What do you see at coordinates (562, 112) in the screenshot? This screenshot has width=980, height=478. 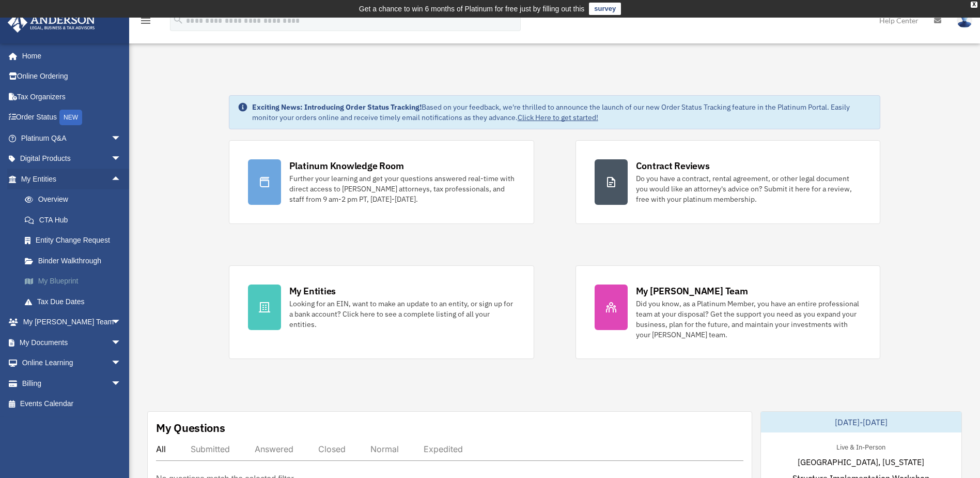 I see `div: Based on your feedback, we're thrilled to announce the launch of our new Order Status Tracking fe...` at bounding box center [562, 112].